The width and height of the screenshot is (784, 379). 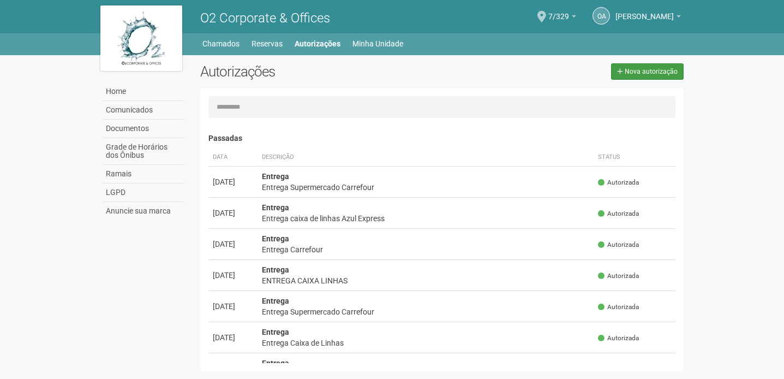 I want to click on a: Home, so click(x=144, y=92).